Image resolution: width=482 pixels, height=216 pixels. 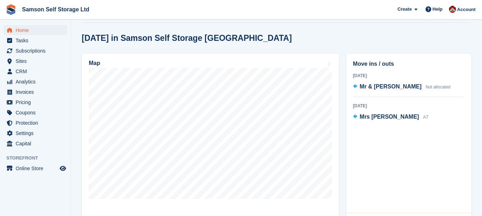 What do you see at coordinates (409, 64) in the screenshot?
I see `h2: Move ins / outs` at bounding box center [409, 64].